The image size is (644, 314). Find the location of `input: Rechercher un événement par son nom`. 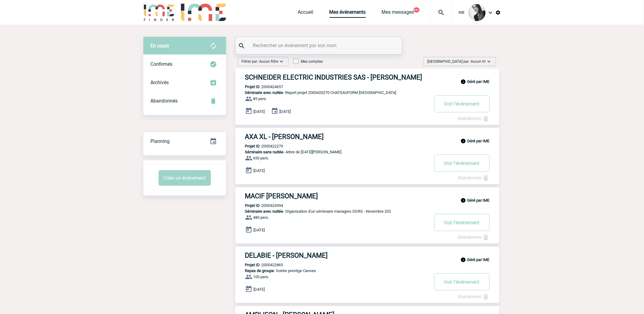

input: Rechercher un événement par son nom is located at coordinates (320, 45).